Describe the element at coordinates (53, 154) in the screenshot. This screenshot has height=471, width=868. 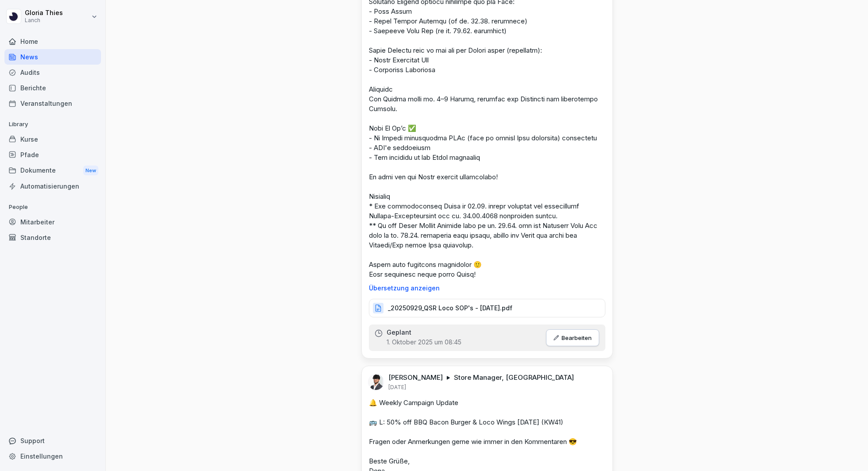
I see `a: Pfade` at that location.